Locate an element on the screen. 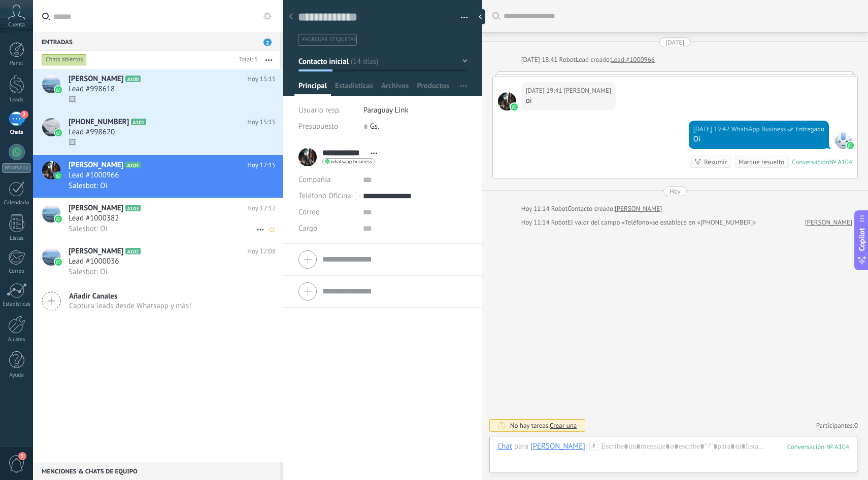 Image resolution: width=868 pixels, height=480 pixels. span: A100 is located at coordinates (132, 78).